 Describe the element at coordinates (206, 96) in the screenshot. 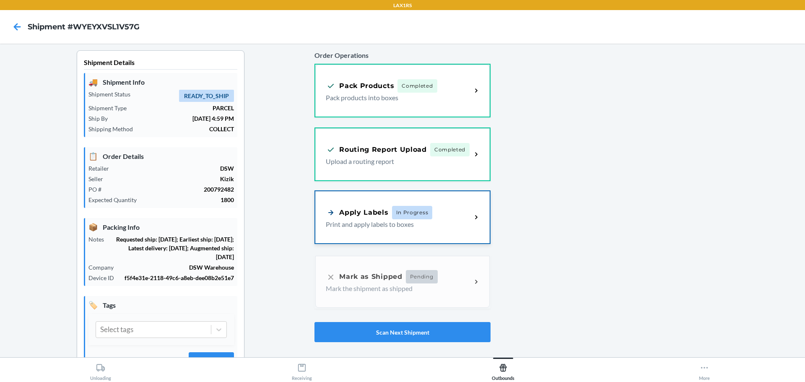

I see `span: READY_TO_SHIP` at that location.